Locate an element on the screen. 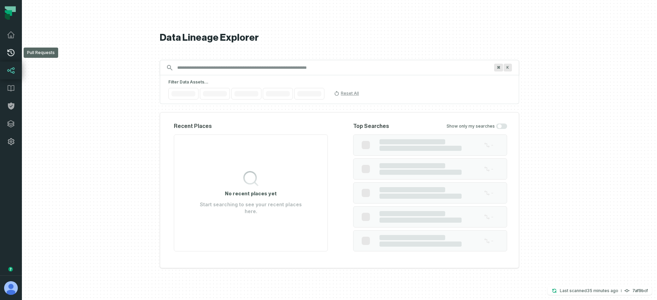  img: avatar of Aviel Bar-Yossef is located at coordinates (11, 288).